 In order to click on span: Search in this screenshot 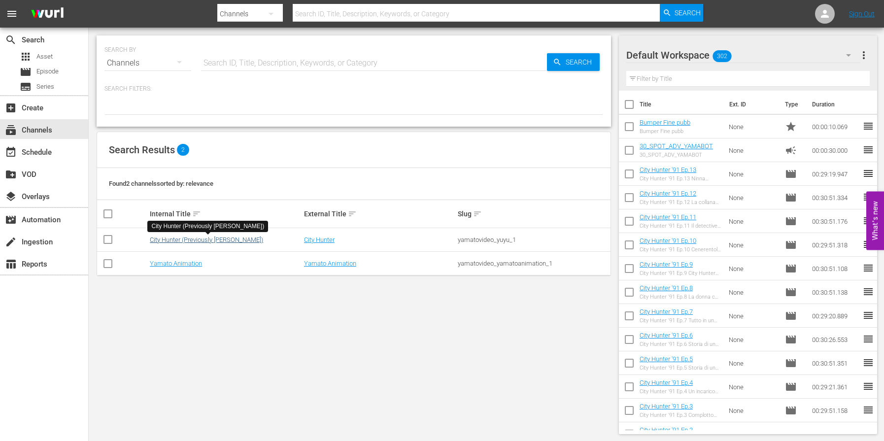, I will do `click(687, 13)`.